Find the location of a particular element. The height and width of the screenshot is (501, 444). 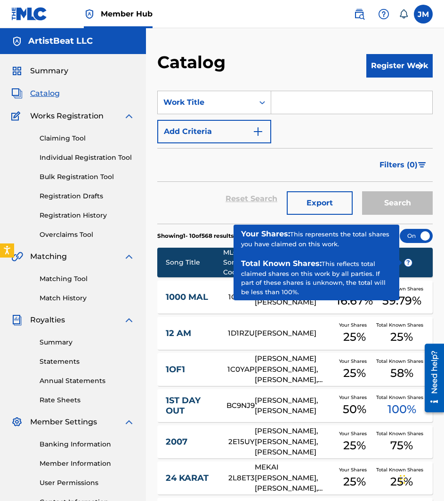

span: 58 % is located at coordinates (401, 373).